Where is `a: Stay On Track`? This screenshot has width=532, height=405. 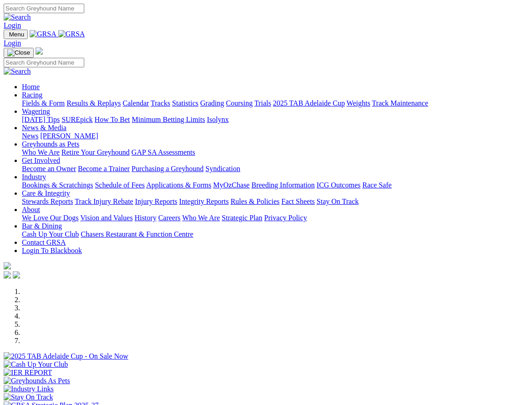 a: Stay On Track is located at coordinates (338, 201).